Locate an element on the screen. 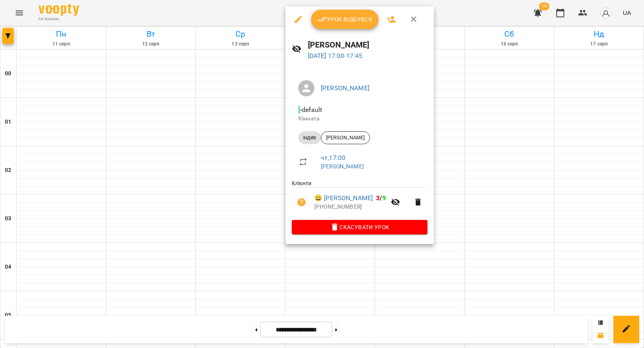 The height and width of the screenshot is (348, 644). span: Скасувати Урок is located at coordinates (360, 227).